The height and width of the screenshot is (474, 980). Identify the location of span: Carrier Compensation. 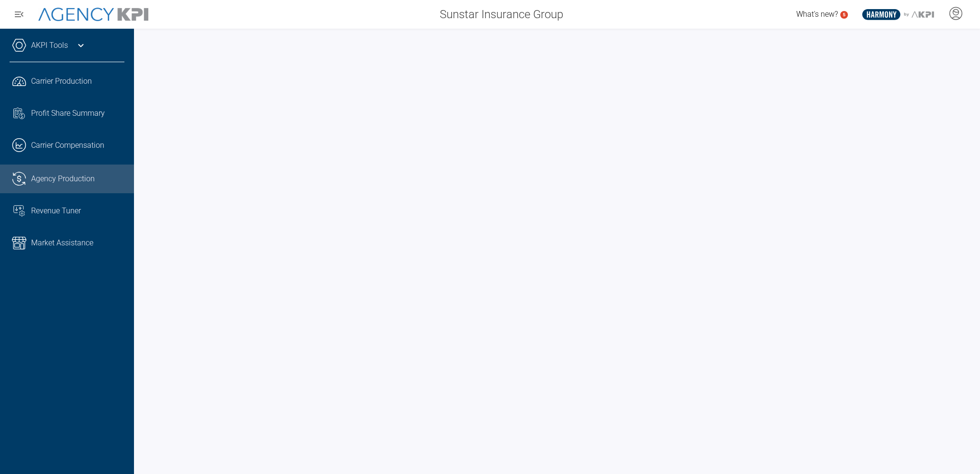
(67, 146).